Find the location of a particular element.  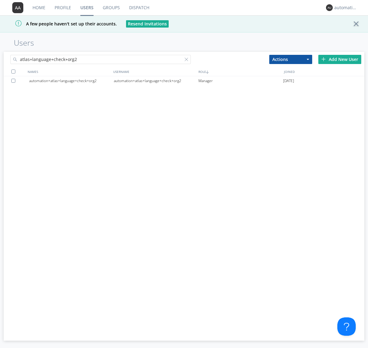

input: Search users is located at coordinates (100, 59).